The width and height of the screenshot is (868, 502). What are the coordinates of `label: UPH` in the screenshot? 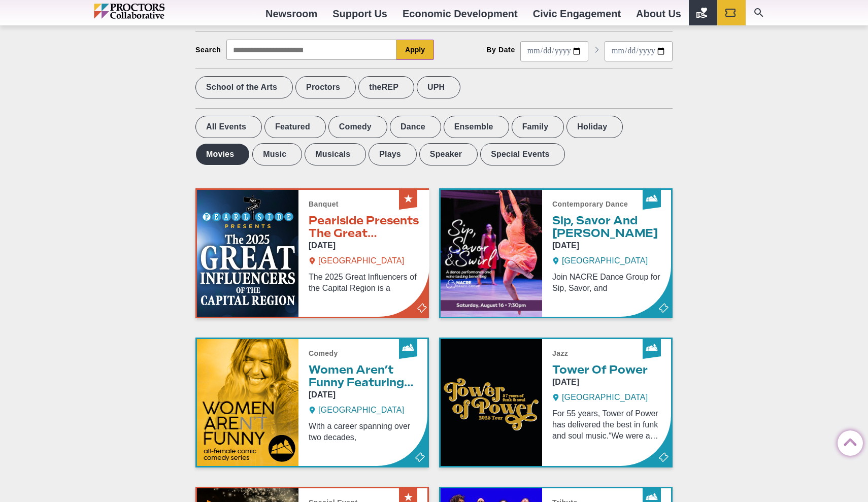 It's located at (438, 87).